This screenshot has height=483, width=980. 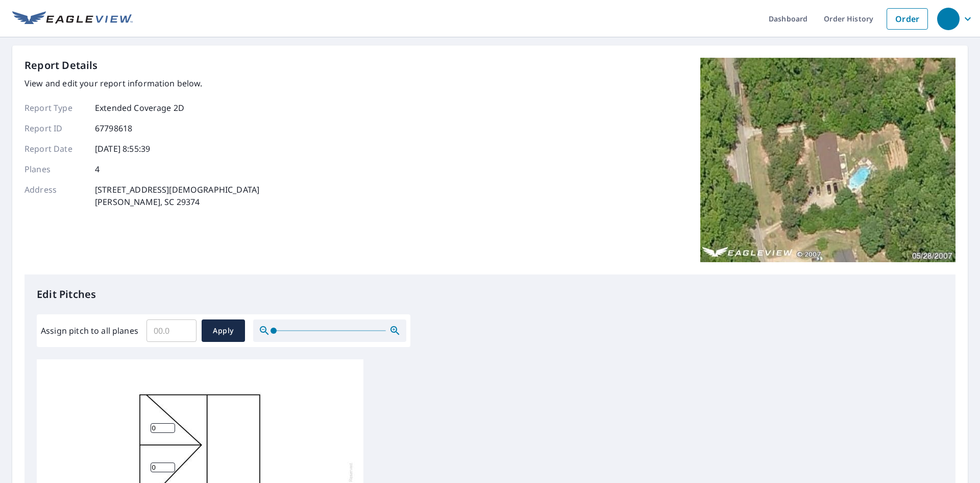 I want to click on p: Report Date, so click(x=55, y=148).